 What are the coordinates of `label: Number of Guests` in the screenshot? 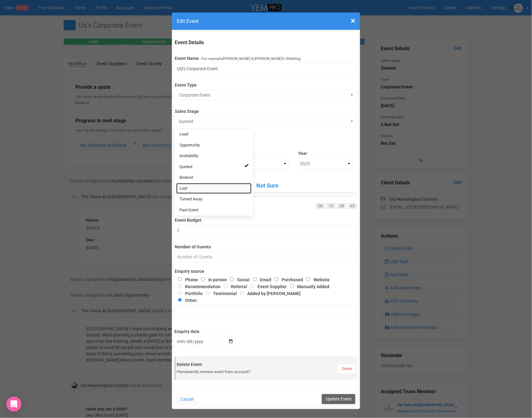 It's located at (266, 245).